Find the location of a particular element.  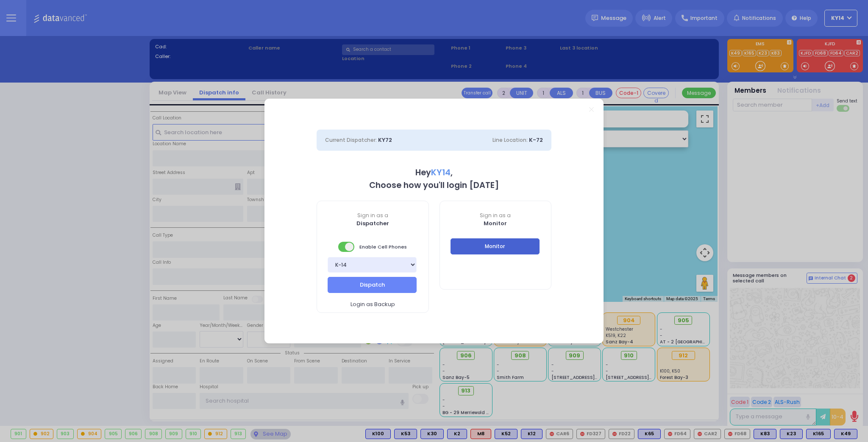

b: Monitor is located at coordinates (495, 223).